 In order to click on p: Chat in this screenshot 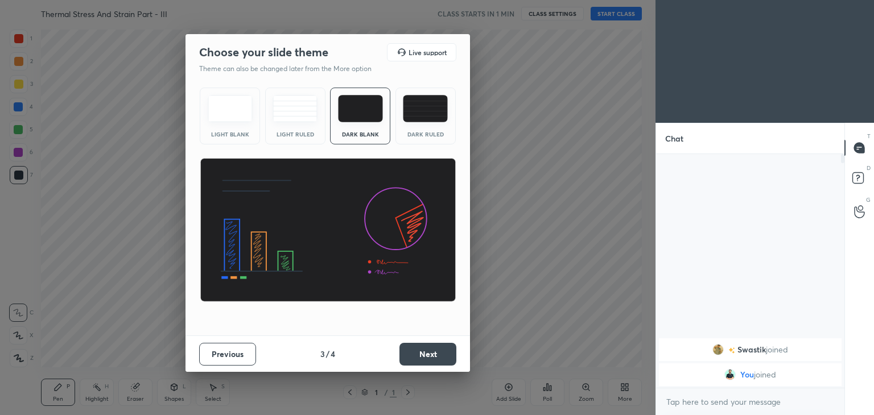, I will do `click(674, 138)`.